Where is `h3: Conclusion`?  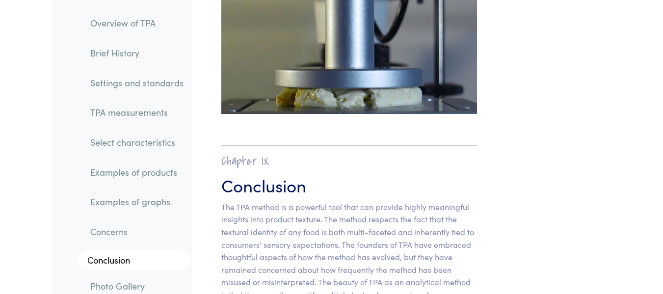
h3: Conclusion is located at coordinates (349, 184).